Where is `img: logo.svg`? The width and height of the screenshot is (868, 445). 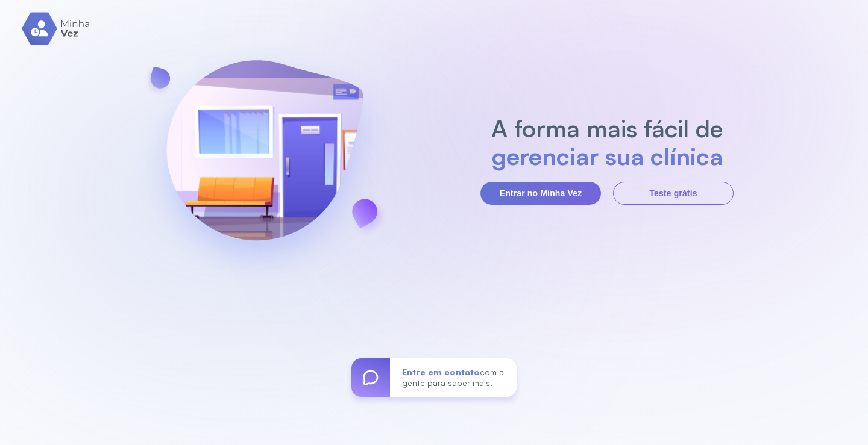 img: logo.svg is located at coordinates (56, 28).